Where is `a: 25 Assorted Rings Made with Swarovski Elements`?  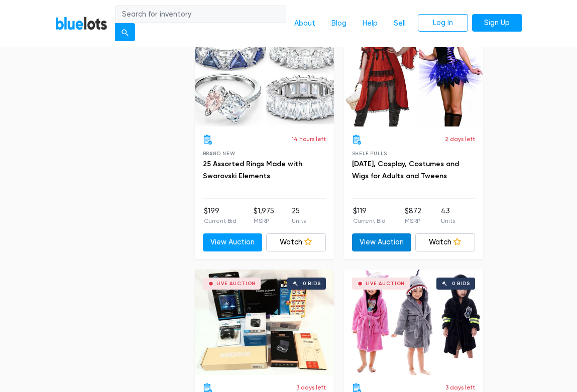
a: 25 Assorted Rings Made with Swarovski Elements is located at coordinates (252, 170).